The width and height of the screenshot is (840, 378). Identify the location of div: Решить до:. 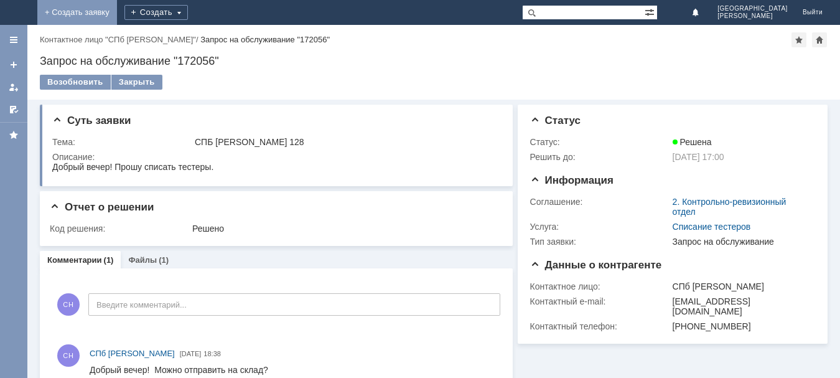
(600, 157).